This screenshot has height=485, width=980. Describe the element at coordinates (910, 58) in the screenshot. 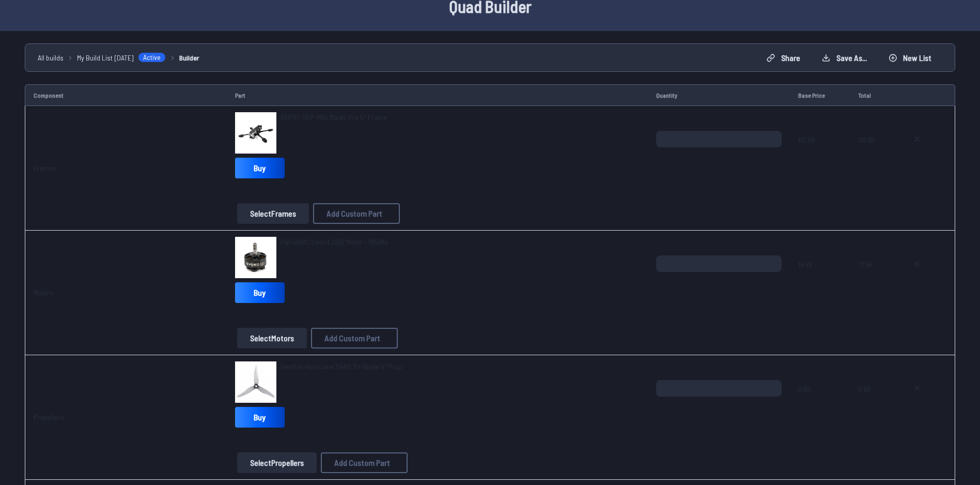

I see `button: New List` at that location.